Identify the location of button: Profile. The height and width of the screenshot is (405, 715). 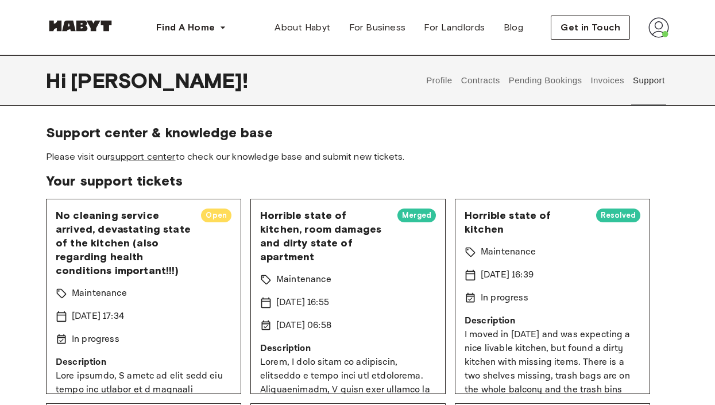
(440, 80).